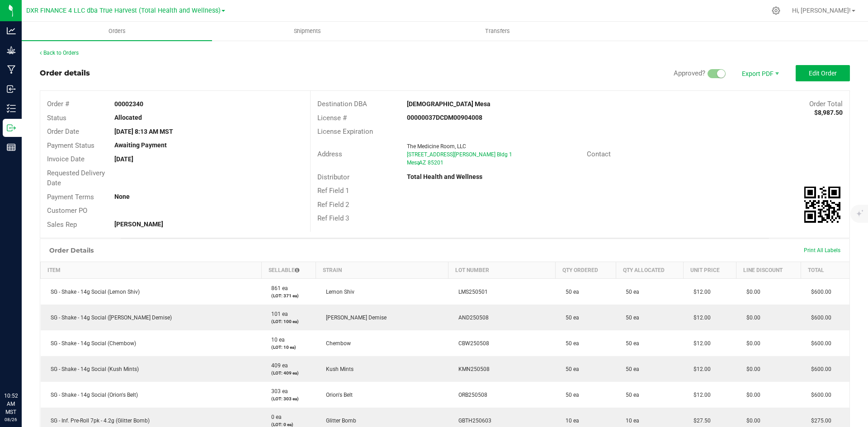 This screenshot has height=427, width=868. What do you see at coordinates (822, 205) in the screenshot?
I see `img: Scan me!` at bounding box center [822, 205].